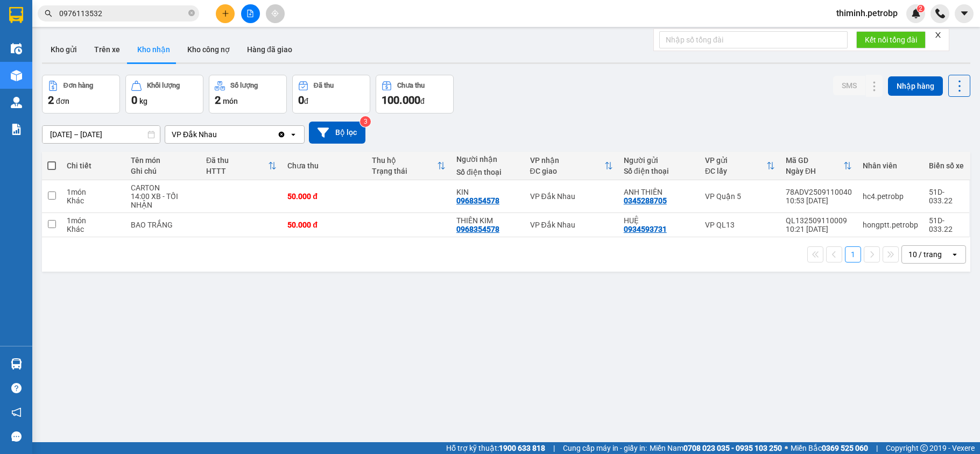 This screenshot has width=980, height=454. I want to click on img: solution-icon, so click(16, 129).